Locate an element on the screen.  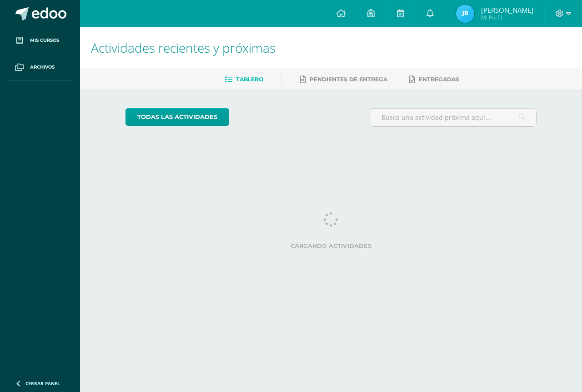
span: Actividades recientes y próximas is located at coordinates (183, 48).